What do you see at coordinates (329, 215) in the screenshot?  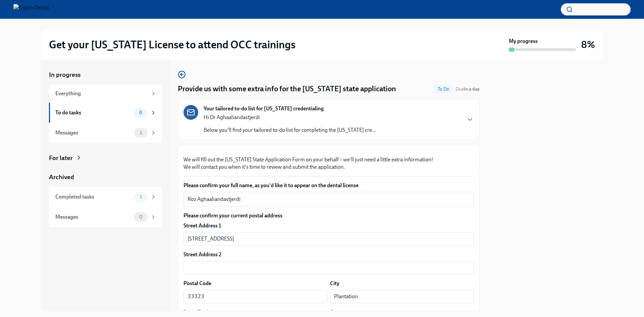 I see `label: Please confirm your current postal address` at bounding box center [329, 215].